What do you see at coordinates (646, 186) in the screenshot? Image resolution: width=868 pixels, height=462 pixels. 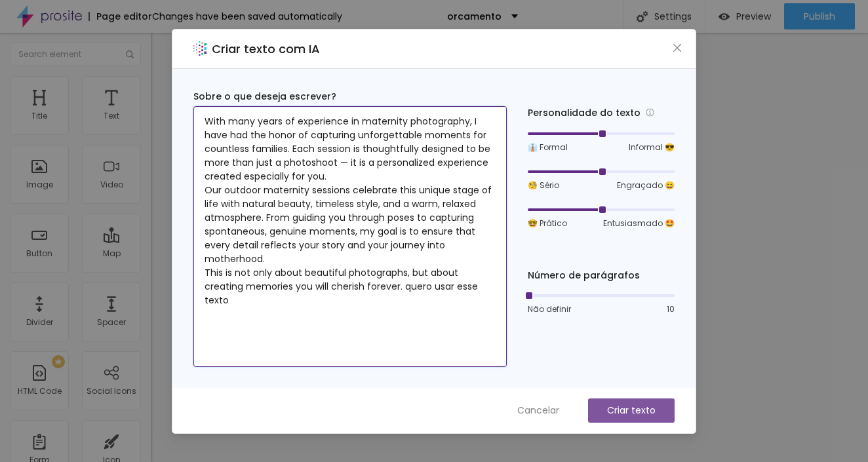 I see `span: Engraçado 😄` at bounding box center [646, 186].